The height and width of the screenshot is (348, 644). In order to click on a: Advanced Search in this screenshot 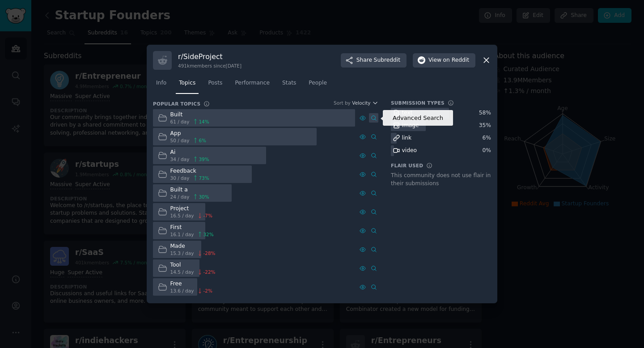, I will do `click(374, 118)`.